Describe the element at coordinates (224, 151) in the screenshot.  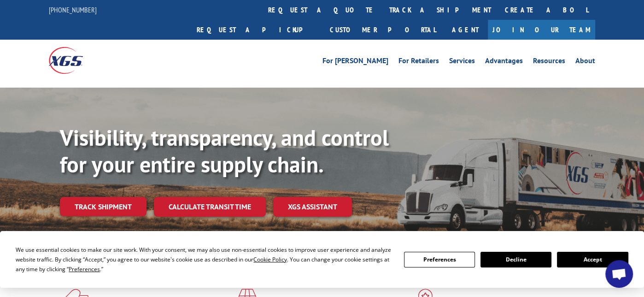
I see `b: Visibility, transparency, and control for your entire supply chain.` at that location.